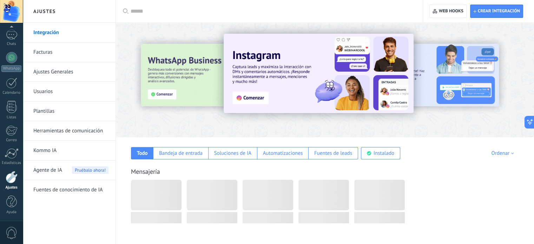  What do you see at coordinates (424, 75) in the screenshot?
I see `img: Slide 2` at bounding box center [424, 75].